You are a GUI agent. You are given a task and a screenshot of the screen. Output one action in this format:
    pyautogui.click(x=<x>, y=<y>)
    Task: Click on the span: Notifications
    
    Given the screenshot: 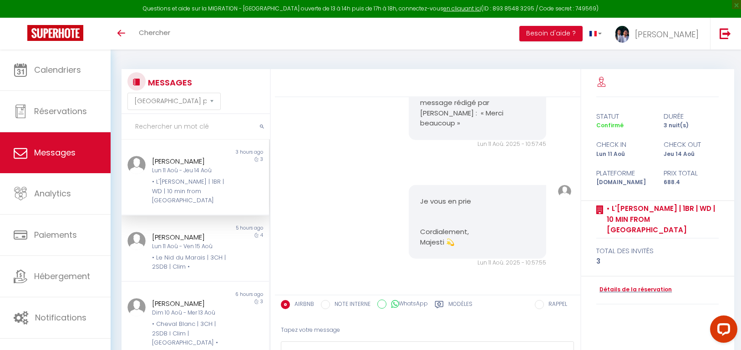 What is the action you would take?
    pyautogui.click(x=61, y=318)
    